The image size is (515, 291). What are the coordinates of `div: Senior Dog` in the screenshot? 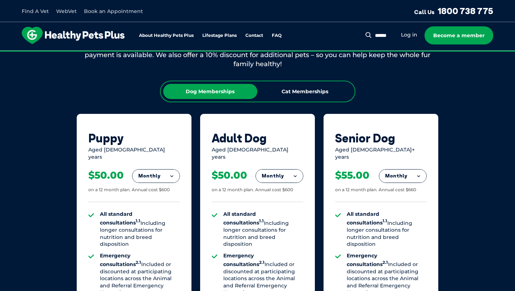 It's located at (381, 138).